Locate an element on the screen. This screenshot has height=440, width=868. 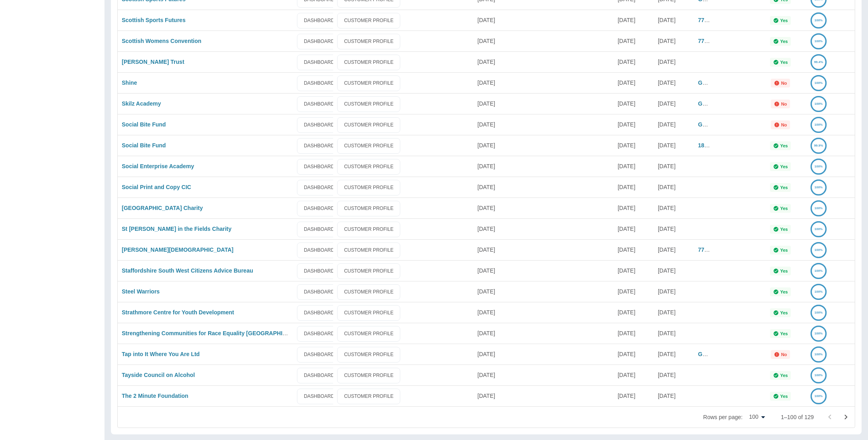
p: Rows per page: is located at coordinates (723, 417).